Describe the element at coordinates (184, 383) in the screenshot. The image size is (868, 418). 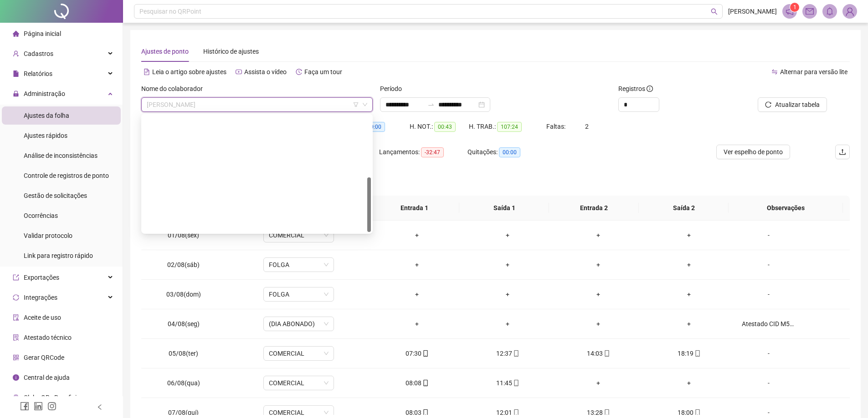
I see `span: 06/08(qua)` at that location.